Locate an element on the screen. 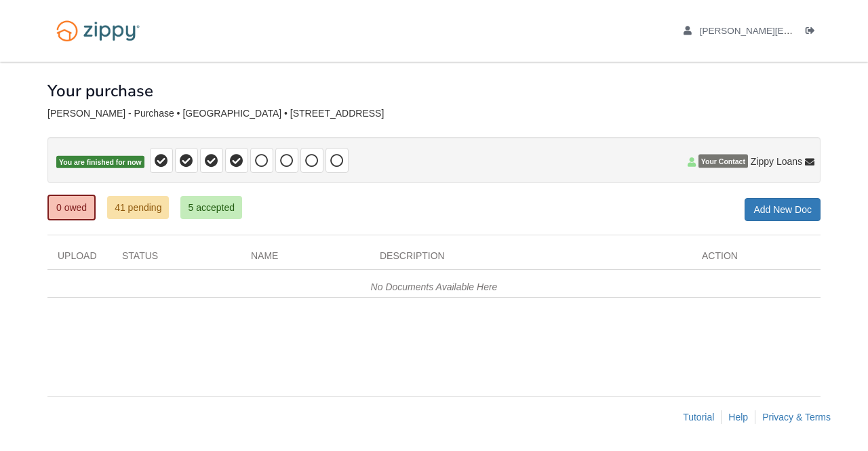 This screenshot has height=451, width=868. div: Upload is located at coordinates (79, 259).